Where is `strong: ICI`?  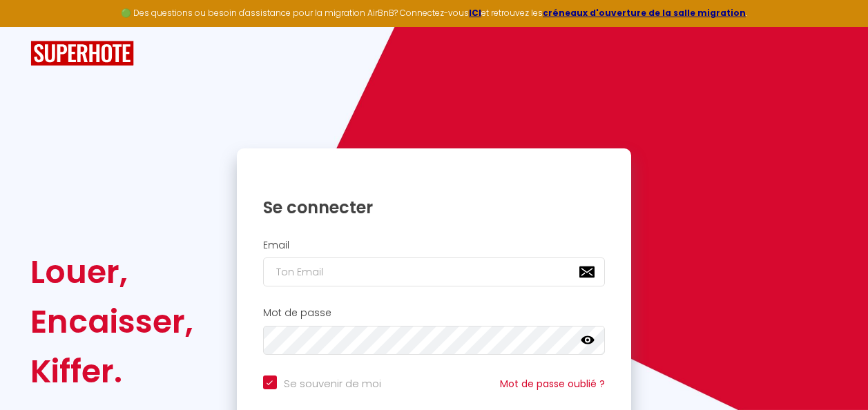
strong: ICI is located at coordinates (475, 12).